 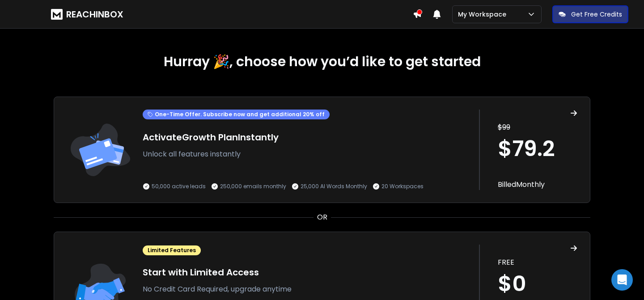 I want to click on div: One-Time Offer. Subscribe now and get additional 20% off, so click(x=236, y=114).